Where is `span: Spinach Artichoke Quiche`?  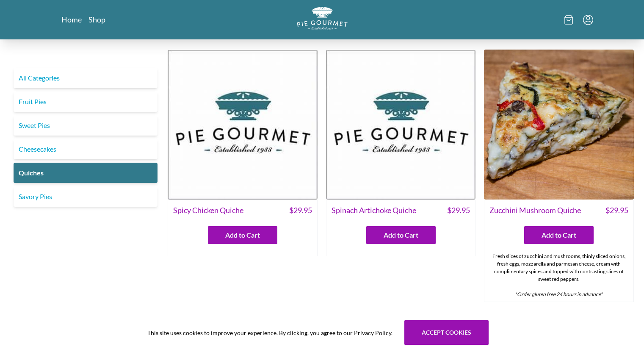
span: Spinach Artichoke Quiche is located at coordinates (374, 210).